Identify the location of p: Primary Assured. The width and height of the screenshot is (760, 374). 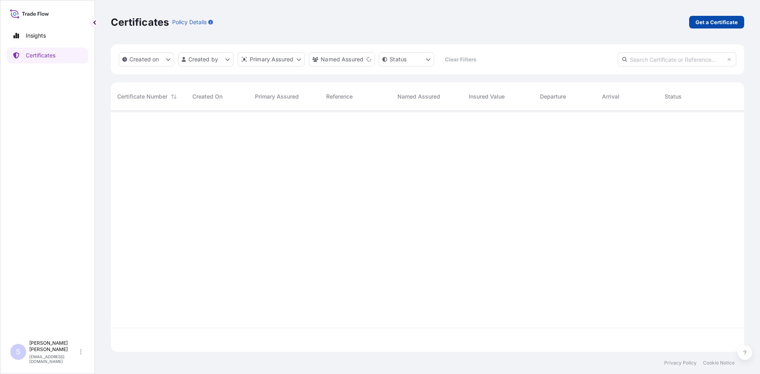
(271, 59).